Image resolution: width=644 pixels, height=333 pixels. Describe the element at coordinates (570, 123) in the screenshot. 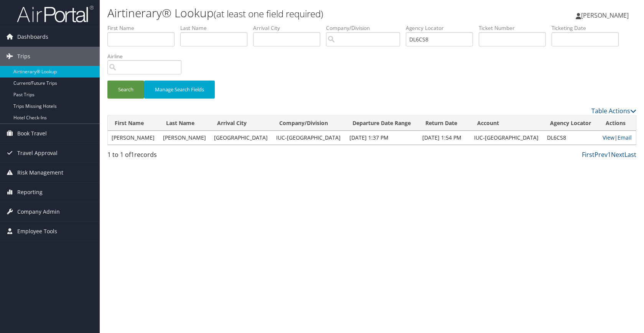

I see `th: Agency Locator: activate to sort column ascending` at that location.